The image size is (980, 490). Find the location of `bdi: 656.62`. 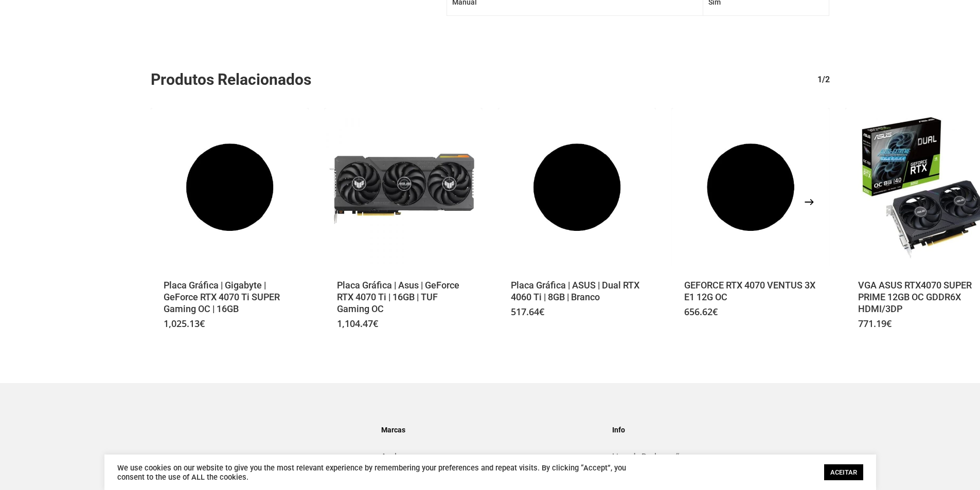

bdi: 656.62 is located at coordinates (700, 311).